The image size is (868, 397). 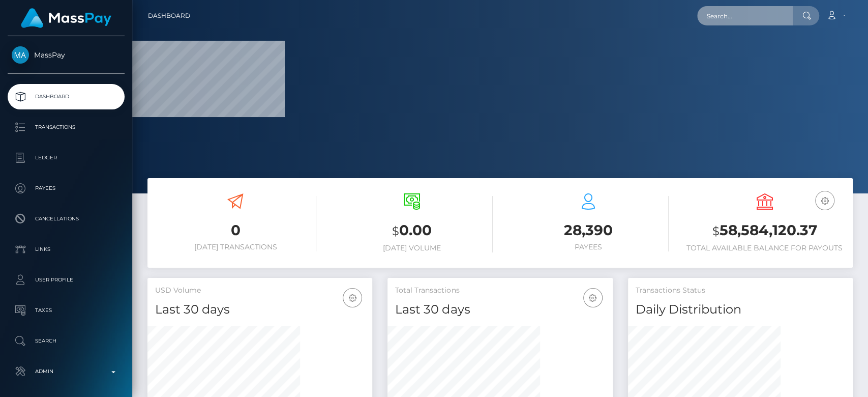 What do you see at coordinates (66, 188) in the screenshot?
I see `a: Payees` at bounding box center [66, 188].